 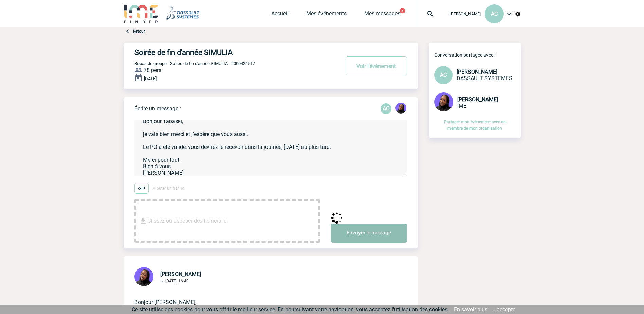 I want to click on a: Accueil, so click(x=280, y=15).